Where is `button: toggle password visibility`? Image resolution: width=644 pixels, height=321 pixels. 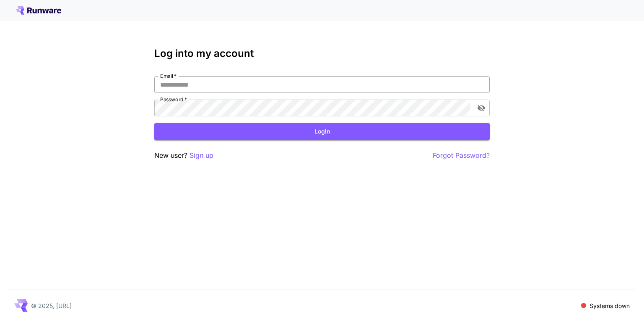 button: toggle password visibility is located at coordinates (481, 108).